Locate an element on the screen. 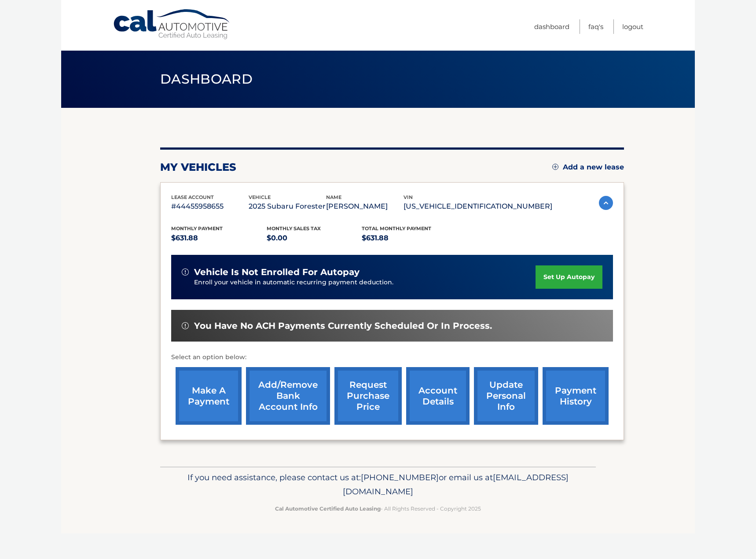  p: 2025 Subaru Forester is located at coordinates (287, 207).